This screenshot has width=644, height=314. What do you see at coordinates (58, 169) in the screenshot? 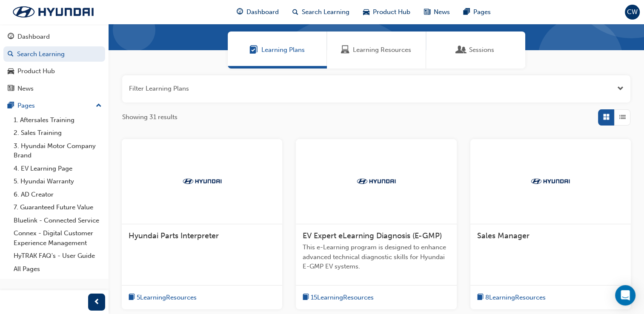
I see `a: 4. EV Learning Page` at bounding box center [58, 169].